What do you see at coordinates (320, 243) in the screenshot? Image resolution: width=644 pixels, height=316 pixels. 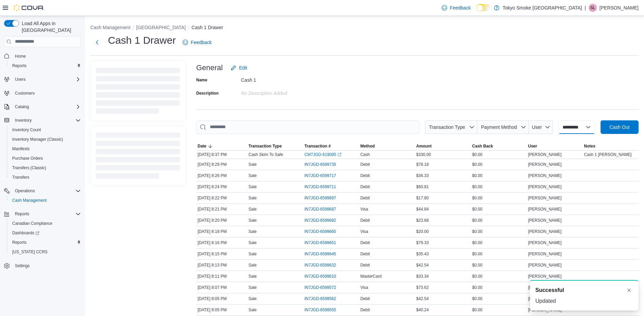 I see `span: IN7JGD-6599651` at bounding box center [320, 243].